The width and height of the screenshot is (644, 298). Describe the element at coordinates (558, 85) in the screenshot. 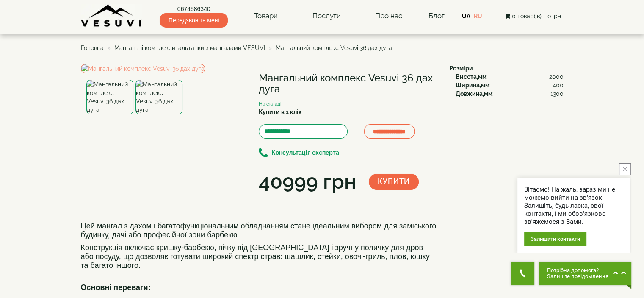

I see `span: 400` at that location.